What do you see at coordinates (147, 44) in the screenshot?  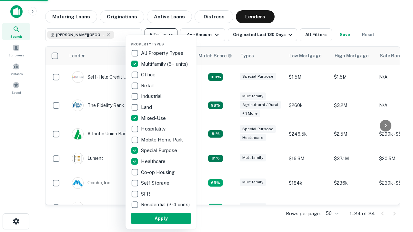 I see `span: Property Types` at bounding box center [147, 44].